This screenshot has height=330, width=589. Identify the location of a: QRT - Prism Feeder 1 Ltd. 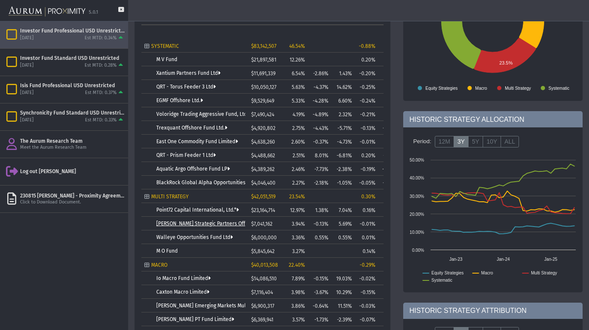
(186, 155).